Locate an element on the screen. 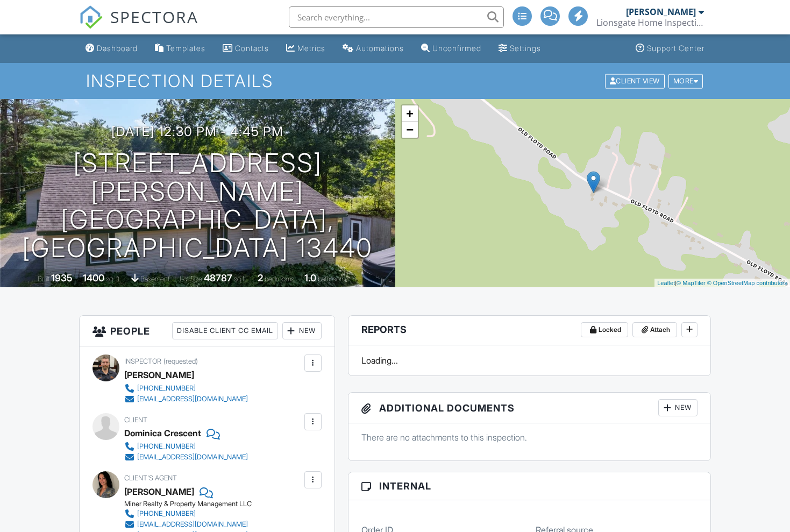  h1: Inspection Details is located at coordinates (396, 81).